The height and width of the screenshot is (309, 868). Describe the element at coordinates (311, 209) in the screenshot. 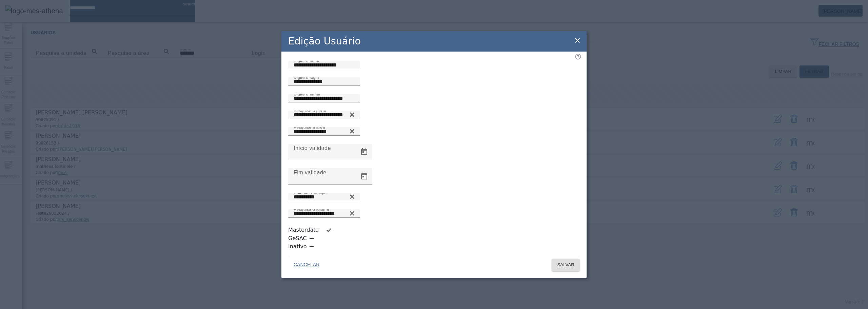

I see `mat-label: Pesquisa o idioma` at that location.